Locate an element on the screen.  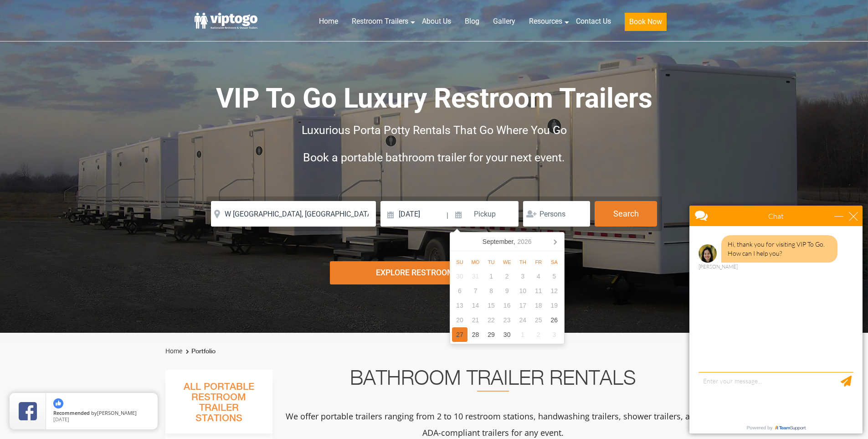
img: Anne avatar image. is located at coordinates (23, 53).